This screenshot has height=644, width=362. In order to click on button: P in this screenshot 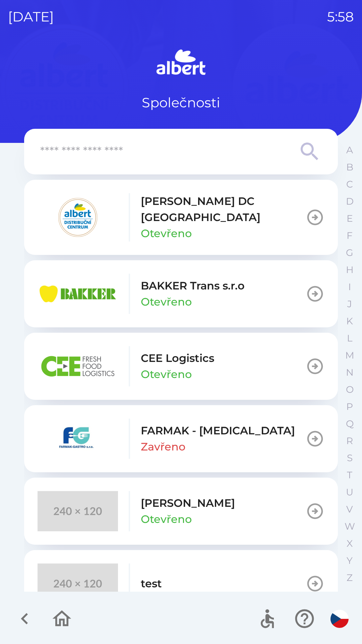, I will do `click(349, 407)`.